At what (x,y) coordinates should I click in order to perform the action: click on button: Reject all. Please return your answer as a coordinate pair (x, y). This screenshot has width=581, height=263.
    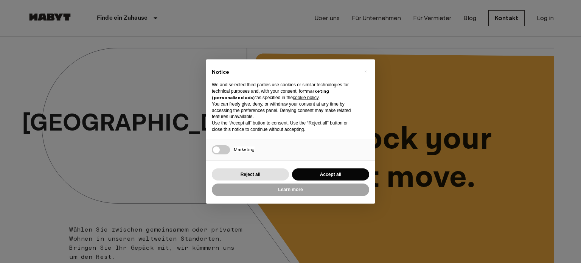
    Looking at the image, I should click on (250, 174).